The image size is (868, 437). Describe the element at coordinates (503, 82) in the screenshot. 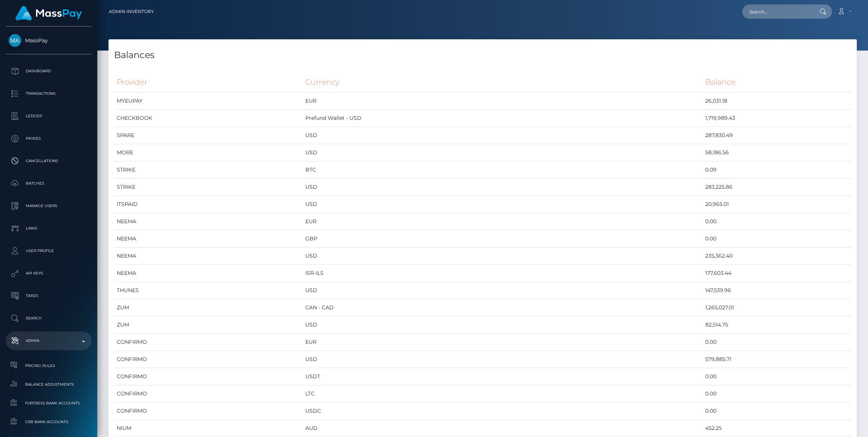

I see `th: Currency` at that location.